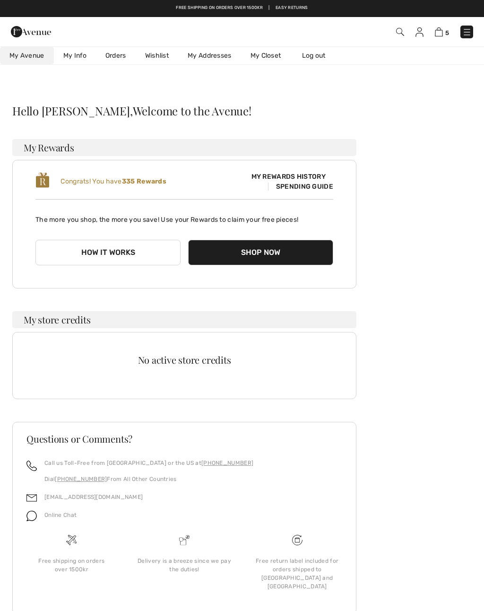 This screenshot has width=484, height=611. Describe the element at coordinates (301, 186) in the screenshot. I see `span: Spending Guide` at that location.